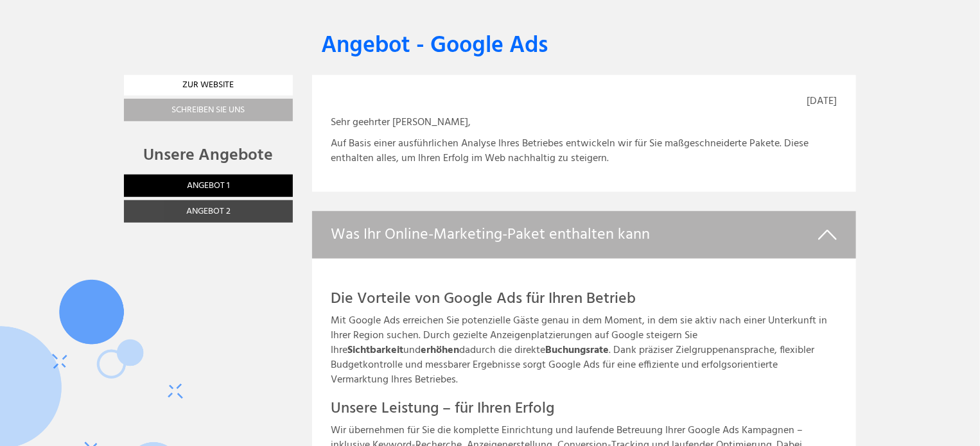  I want to click on div: Unsere Angebote, so click(209, 155).